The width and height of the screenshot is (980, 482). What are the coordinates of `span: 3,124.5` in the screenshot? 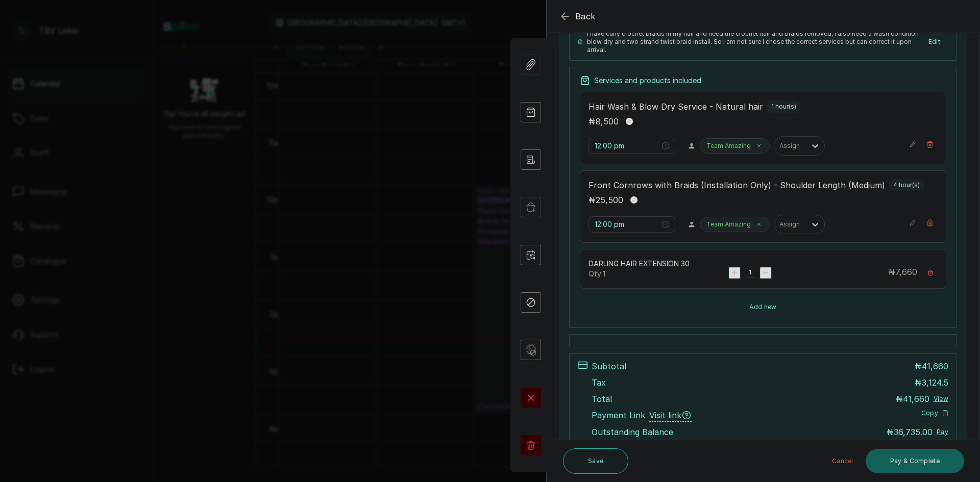 It's located at (935, 383).